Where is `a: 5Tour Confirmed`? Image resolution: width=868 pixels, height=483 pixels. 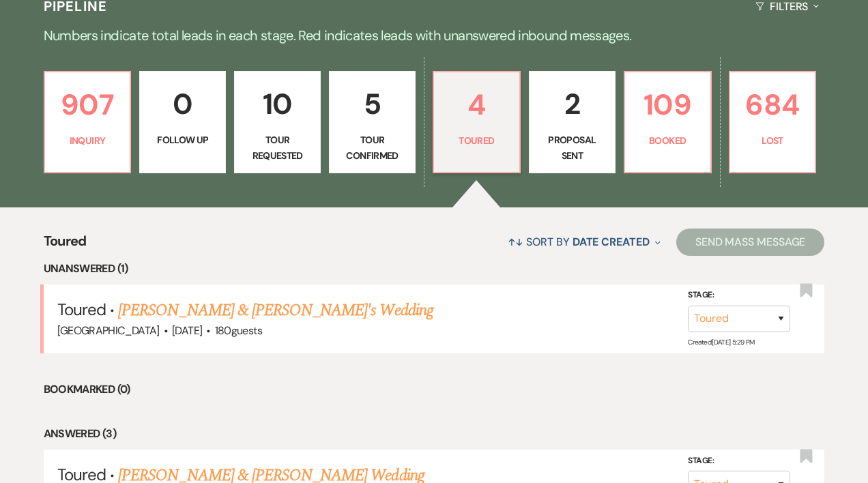 a: 5Tour Confirmed is located at coordinates (372, 122).